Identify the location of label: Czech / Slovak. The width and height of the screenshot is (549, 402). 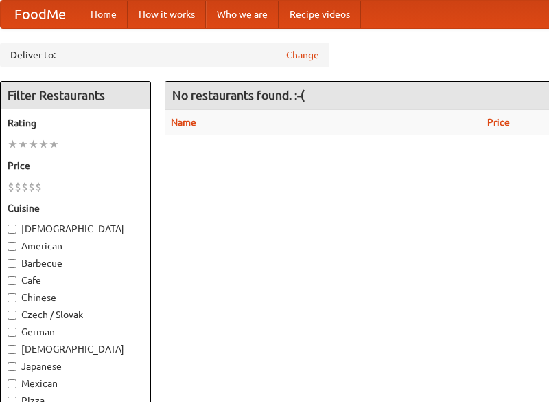
(76, 314).